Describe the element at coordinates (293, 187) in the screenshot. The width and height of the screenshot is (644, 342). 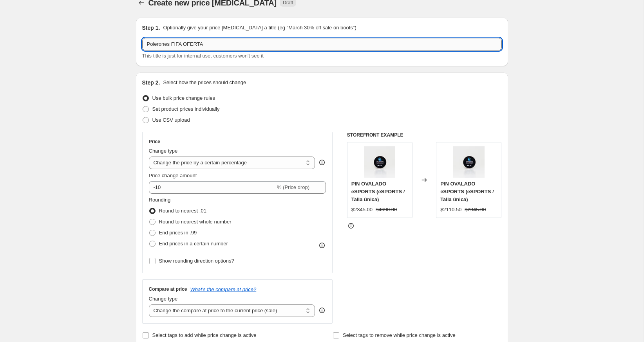
I see `span: % (Price drop)` at that location.